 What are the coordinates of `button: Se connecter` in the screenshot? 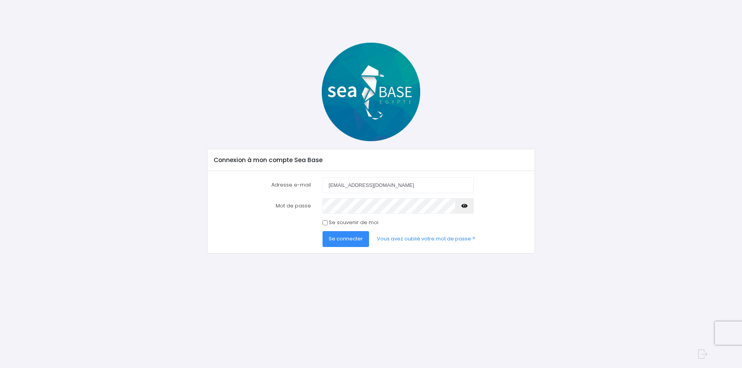 It's located at (346, 239).